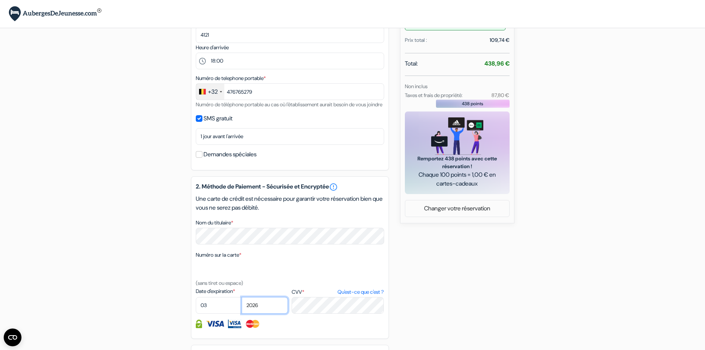  I want to click on h5: 2. Méthode de Paiement - Sécurisée et Encryptée, so click(290, 187).